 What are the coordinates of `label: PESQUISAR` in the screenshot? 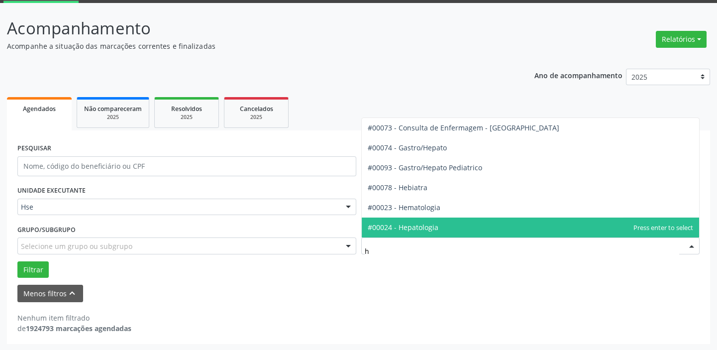 It's located at (34, 148).